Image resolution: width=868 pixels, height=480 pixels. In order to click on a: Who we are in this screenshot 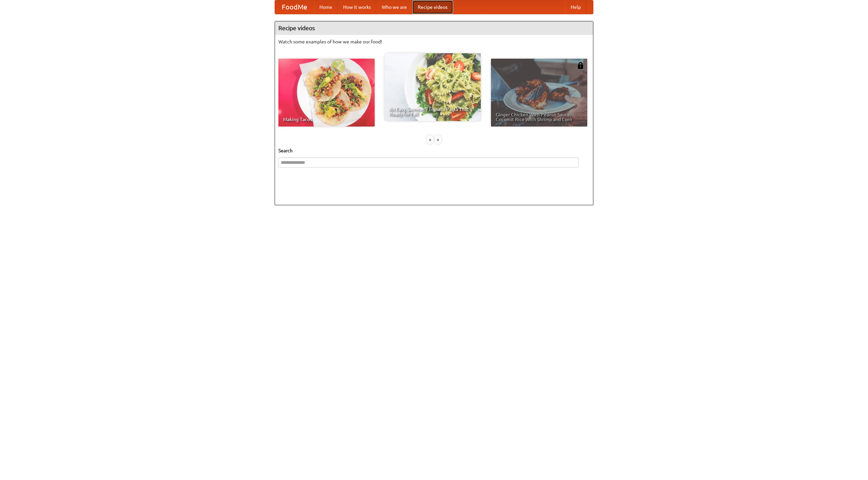, I will do `click(394, 7)`.